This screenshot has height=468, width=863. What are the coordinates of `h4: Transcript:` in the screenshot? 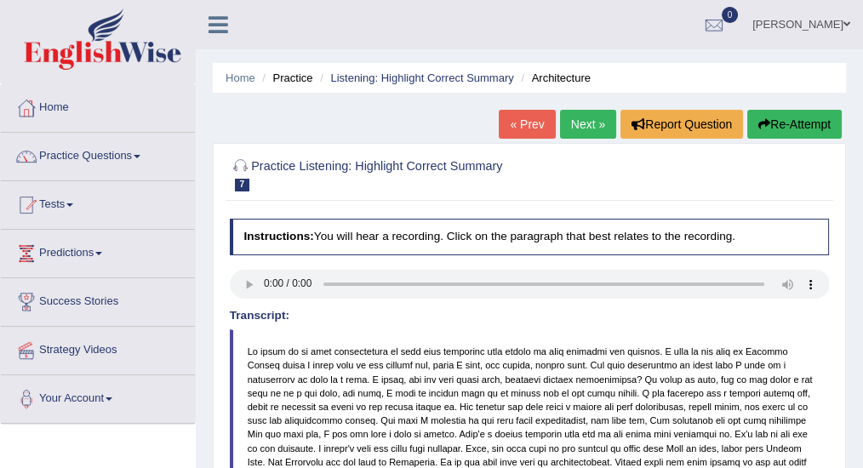 It's located at (529, 316).